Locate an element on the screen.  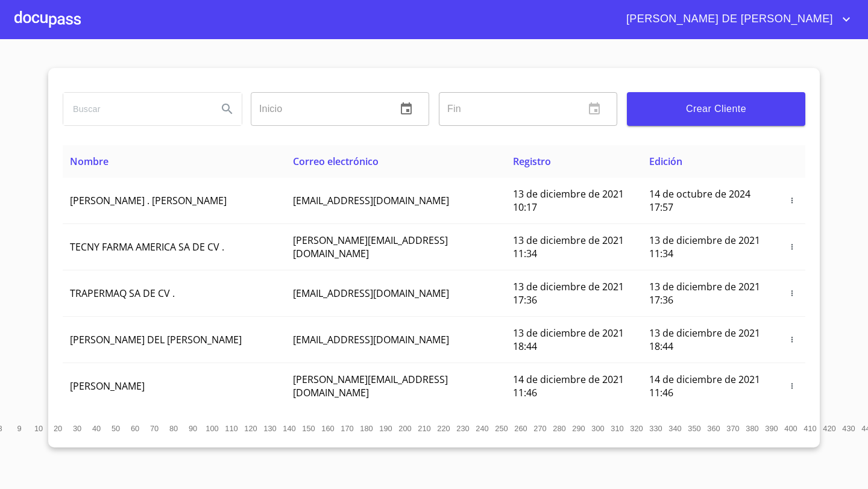
button: Crear Cliente is located at coordinates (717, 109).